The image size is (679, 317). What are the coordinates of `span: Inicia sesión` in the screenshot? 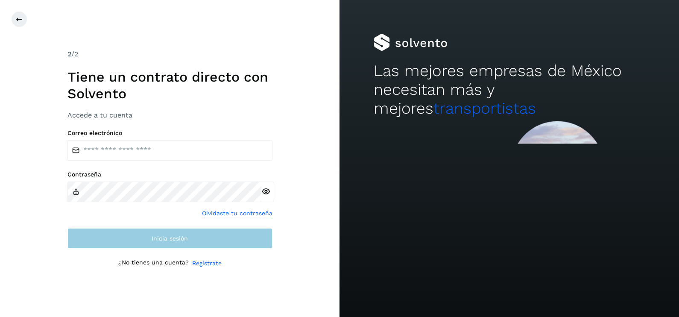 It's located at (170, 238).